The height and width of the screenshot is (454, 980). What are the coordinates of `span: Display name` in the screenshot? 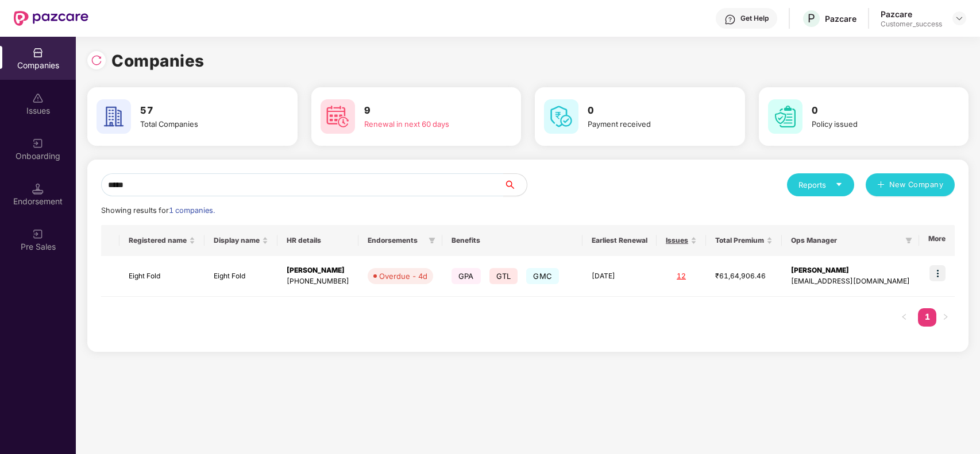 It's located at (237, 240).